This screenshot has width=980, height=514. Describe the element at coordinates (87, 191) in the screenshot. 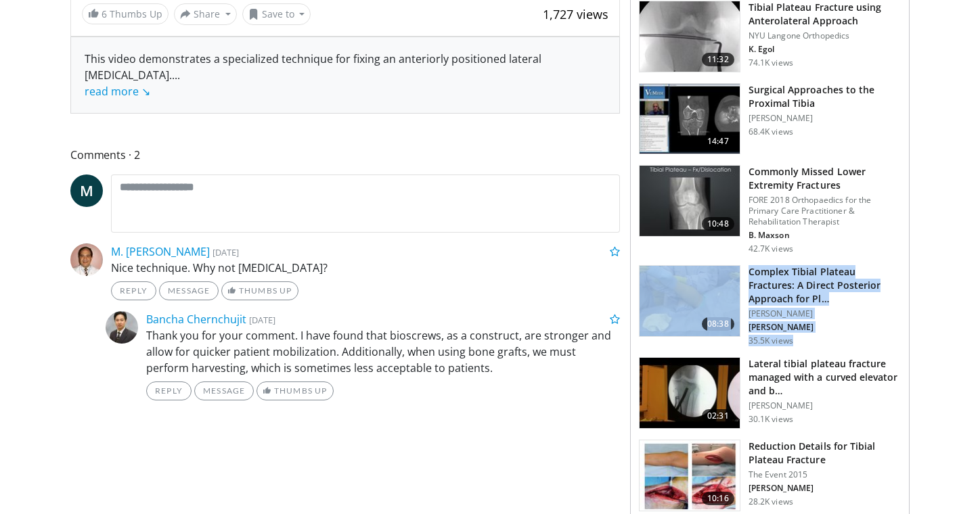

I see `a: M` at that location.